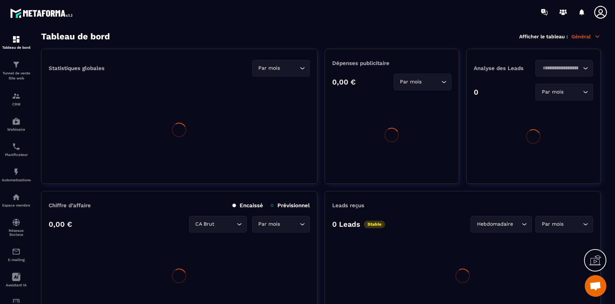  What do you see at coordinates (392, 63) in the screenshot?
I see `p: Dépenses publicitaire` at bounding box center [392, 63].